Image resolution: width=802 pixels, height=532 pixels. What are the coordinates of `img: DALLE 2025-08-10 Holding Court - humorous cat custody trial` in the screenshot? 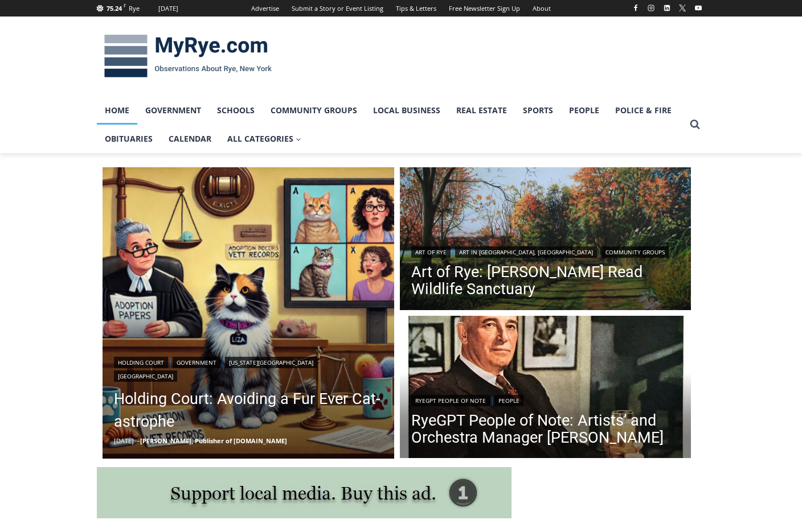 It's located at (248, 313).